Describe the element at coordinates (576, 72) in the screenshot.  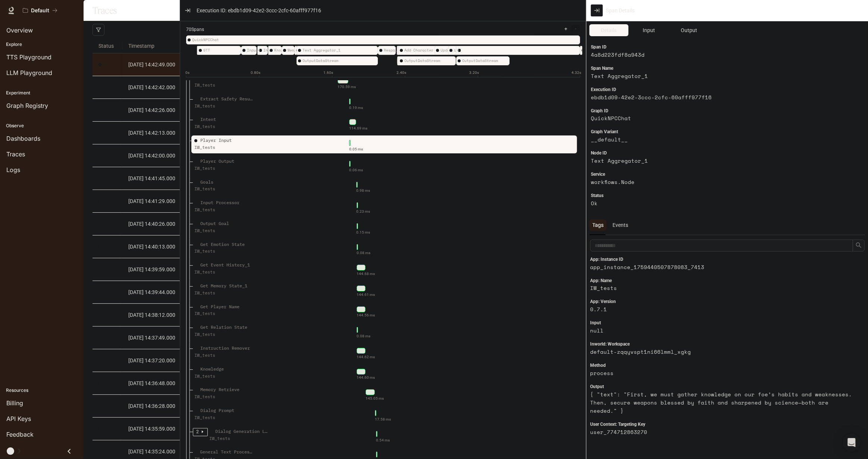
I see `text: 4.32s` at that location.